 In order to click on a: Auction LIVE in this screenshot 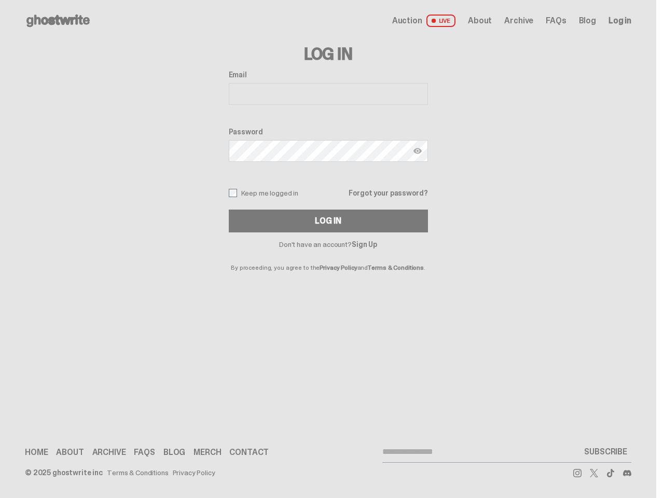, I will do `click(424, 21)`.